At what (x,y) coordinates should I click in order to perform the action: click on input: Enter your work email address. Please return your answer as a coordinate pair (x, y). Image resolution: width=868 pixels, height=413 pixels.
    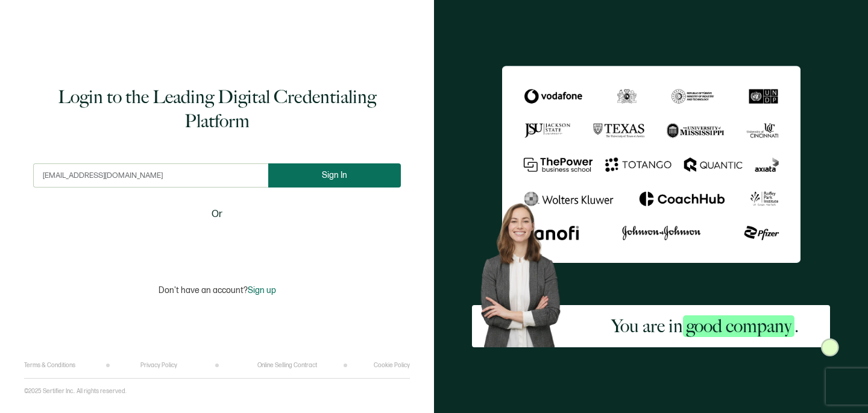
    Looking at the image, I should click on (151, 176).